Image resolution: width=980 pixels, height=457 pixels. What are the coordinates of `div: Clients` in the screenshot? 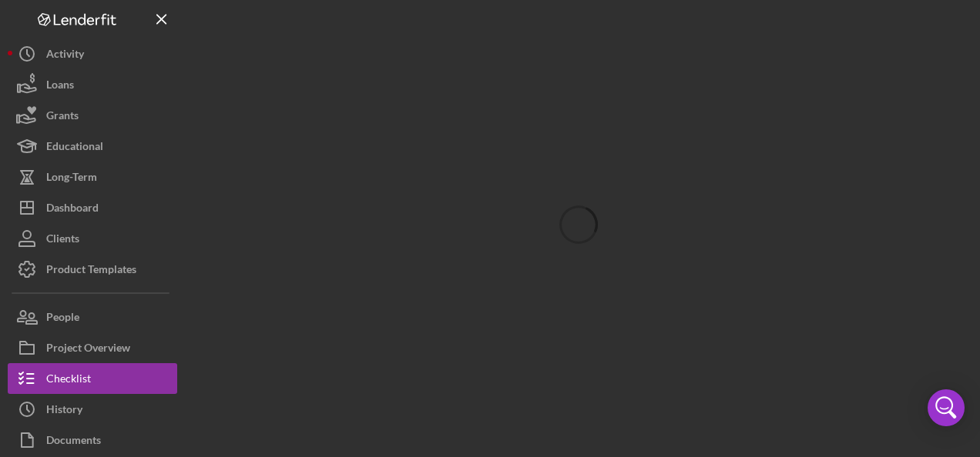 It's located at (63, 240).